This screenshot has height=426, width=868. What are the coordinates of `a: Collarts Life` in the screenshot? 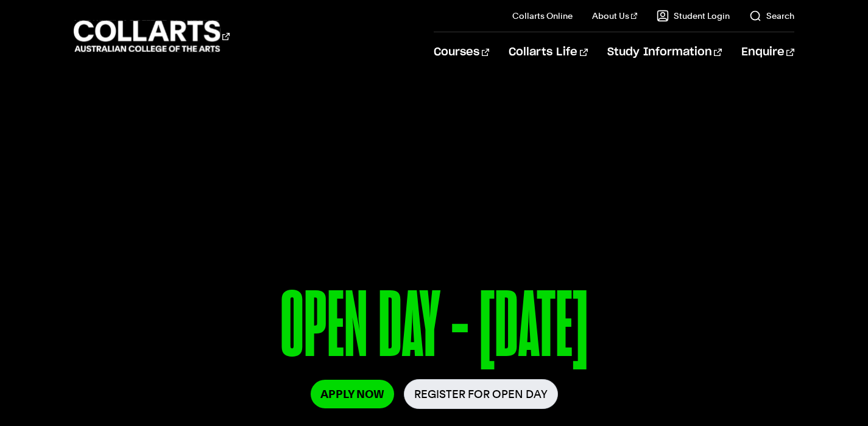 It's located at (548, 53).